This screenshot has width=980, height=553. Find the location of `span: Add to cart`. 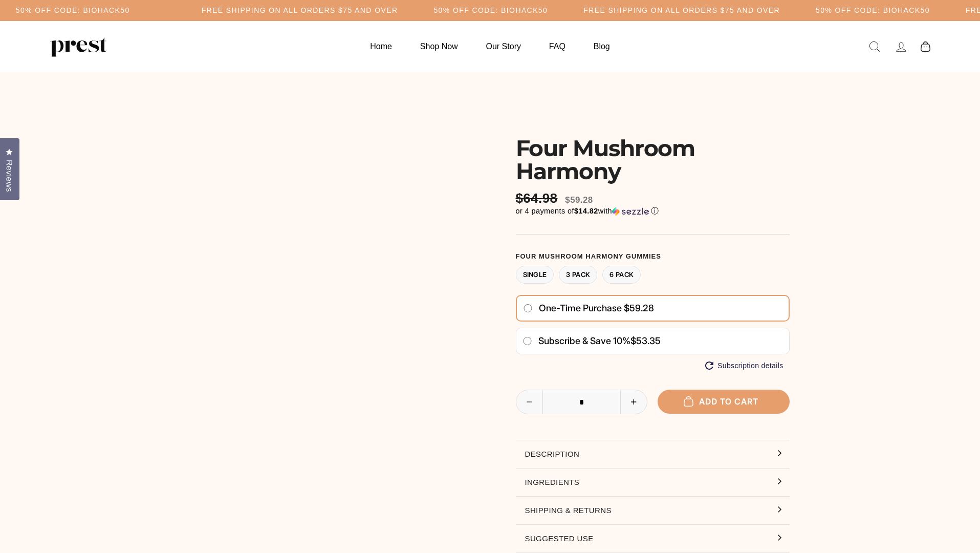

span: Add to cart is located at coordinates (724, 401).